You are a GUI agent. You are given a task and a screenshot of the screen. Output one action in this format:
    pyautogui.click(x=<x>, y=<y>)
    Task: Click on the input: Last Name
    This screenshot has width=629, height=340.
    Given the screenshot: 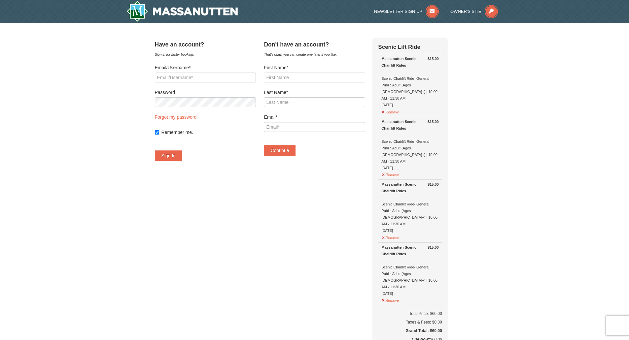 What is the action you would take?
    pyautogui.click(x=314, y=102)
    